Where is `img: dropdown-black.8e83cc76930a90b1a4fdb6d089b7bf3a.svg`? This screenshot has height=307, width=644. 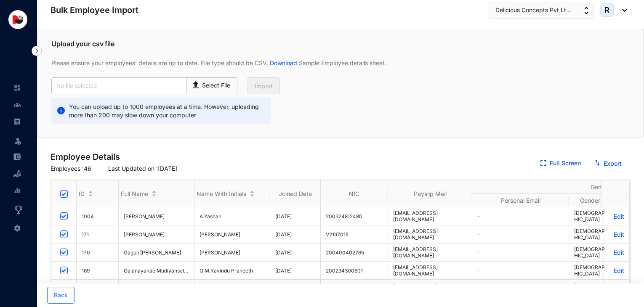 img: dropdown-black.8e83cc76930a90b1a4fdb6d089b7bf3a.svg is located at coordinates (622, 10).